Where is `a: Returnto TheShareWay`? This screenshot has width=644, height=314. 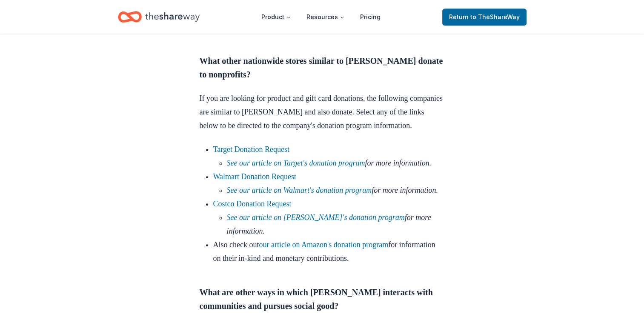
a: Returnto TheShareWay is located at coordinates (485, 17).